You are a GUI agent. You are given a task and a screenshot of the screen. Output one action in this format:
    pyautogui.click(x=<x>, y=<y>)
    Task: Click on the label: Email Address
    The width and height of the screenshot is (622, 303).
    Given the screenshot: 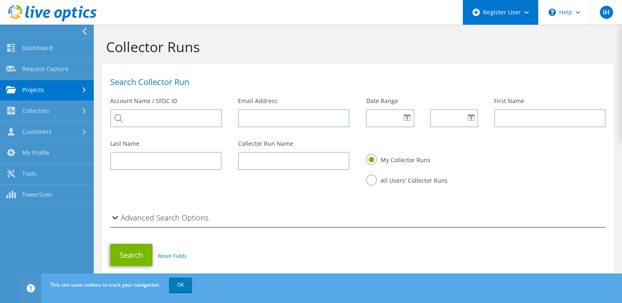 What is the action you would take?
    pyautogui.click(x=258, y=101)
    